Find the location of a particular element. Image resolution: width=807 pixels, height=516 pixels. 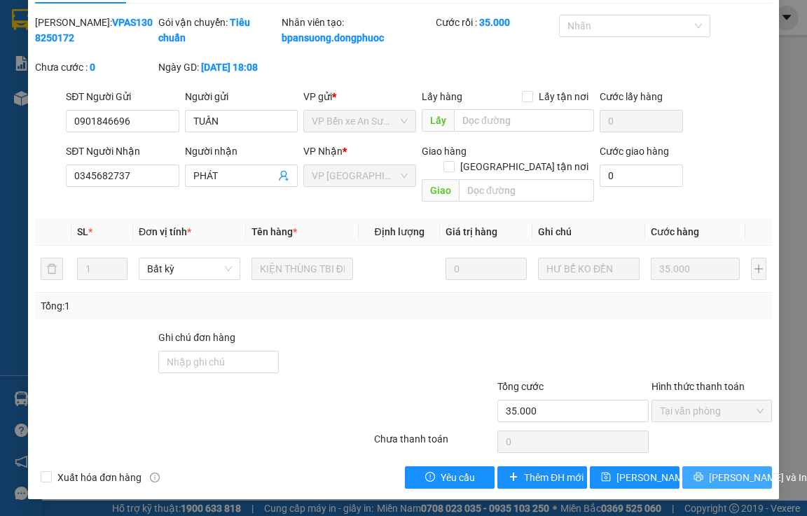

span: Đơn vị tính is located at coordinates (165, 232).